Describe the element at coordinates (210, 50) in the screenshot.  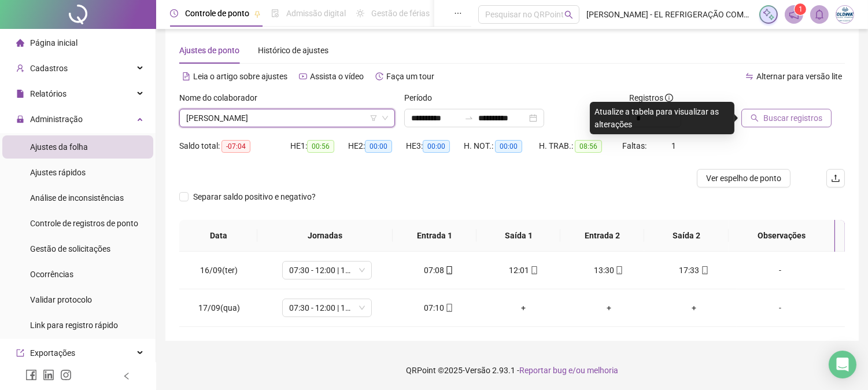
I see `span: Ajustes de ponto` at that location.